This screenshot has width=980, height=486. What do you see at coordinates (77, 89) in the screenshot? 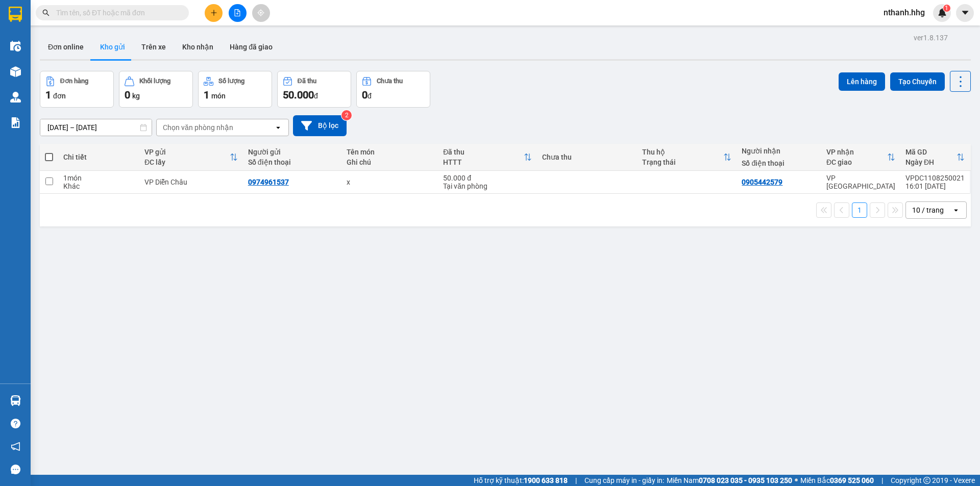
I see `button: Đơn hàng1đơn` at bounding box center [77, 89].